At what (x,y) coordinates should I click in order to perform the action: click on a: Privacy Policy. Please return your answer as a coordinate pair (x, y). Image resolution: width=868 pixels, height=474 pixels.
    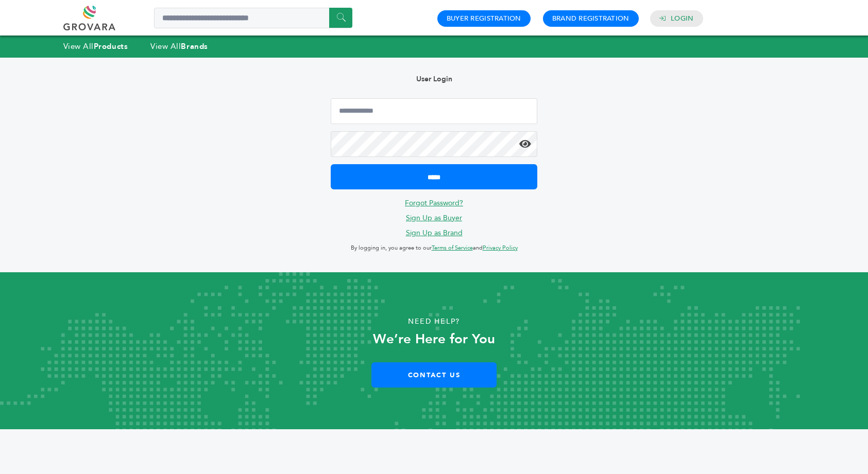
    Looking at the image, I should click on (500, 247).